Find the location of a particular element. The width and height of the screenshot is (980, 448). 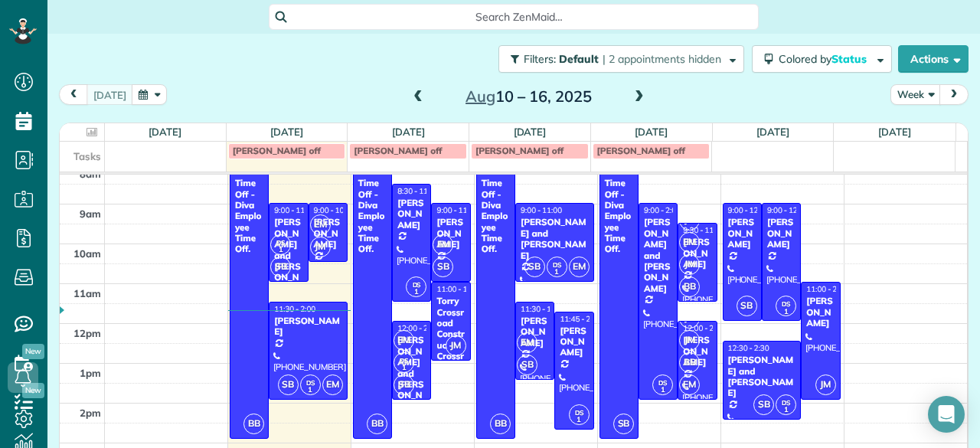

button: Actions is located at coordinates (933, 59).